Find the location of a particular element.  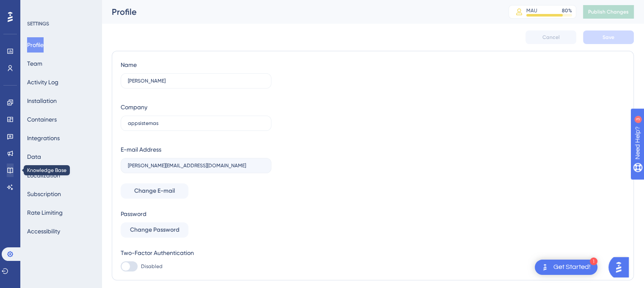

div: Profile is located at coordinates (299, 12).